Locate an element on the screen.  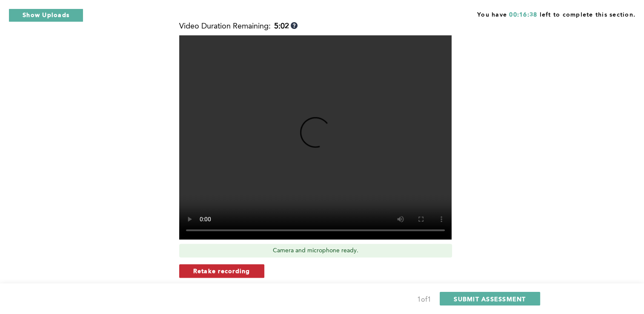
div: 1 of 1 is located at coordinates (424, 300).